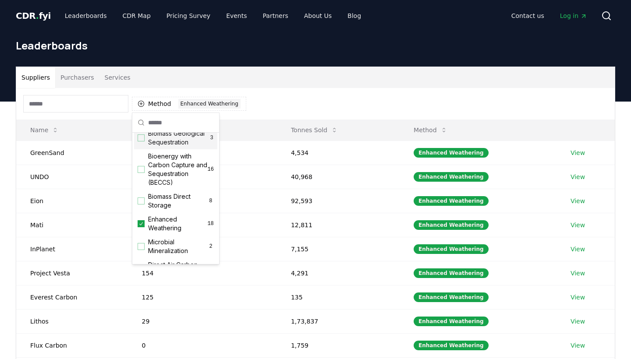 The height and width of the screenshot is (359, 631). I want to click on td: 1,759, so click(338, 345).